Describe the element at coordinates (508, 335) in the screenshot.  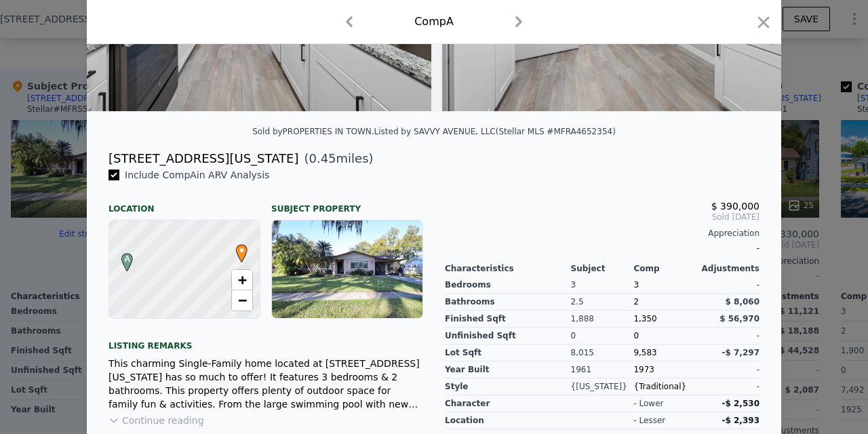
I see `div: Unfinished Sqft` at that location.